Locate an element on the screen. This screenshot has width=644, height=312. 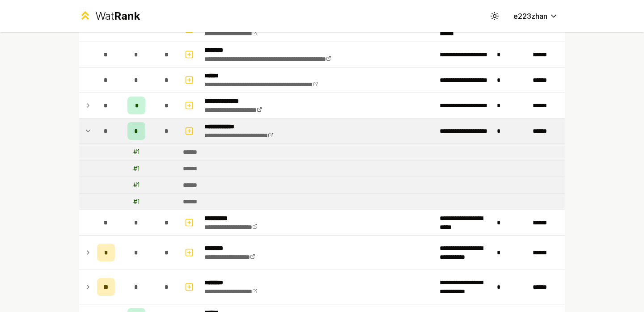
span: e223zhan is located at coordinates (531, 16).